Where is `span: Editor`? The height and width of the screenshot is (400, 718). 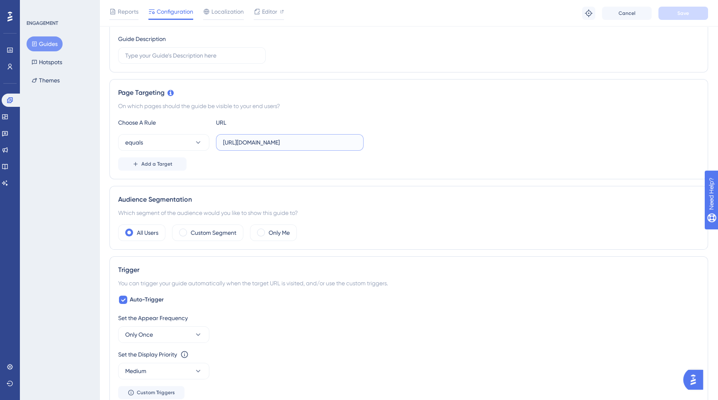
span: Editor is located at coordinates (269, 12).